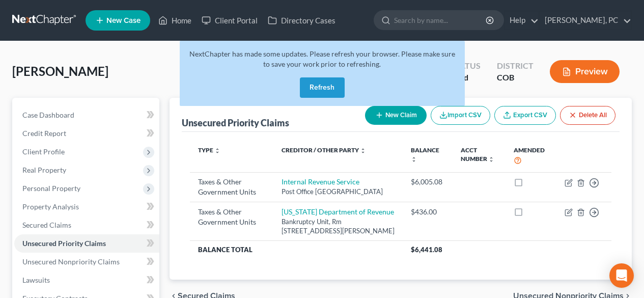 Image resolution: width=644 pixels, height=298 pixels. Describe the element at coordinates (465, 65) in the screenshot. I see `div: Status` at that location.